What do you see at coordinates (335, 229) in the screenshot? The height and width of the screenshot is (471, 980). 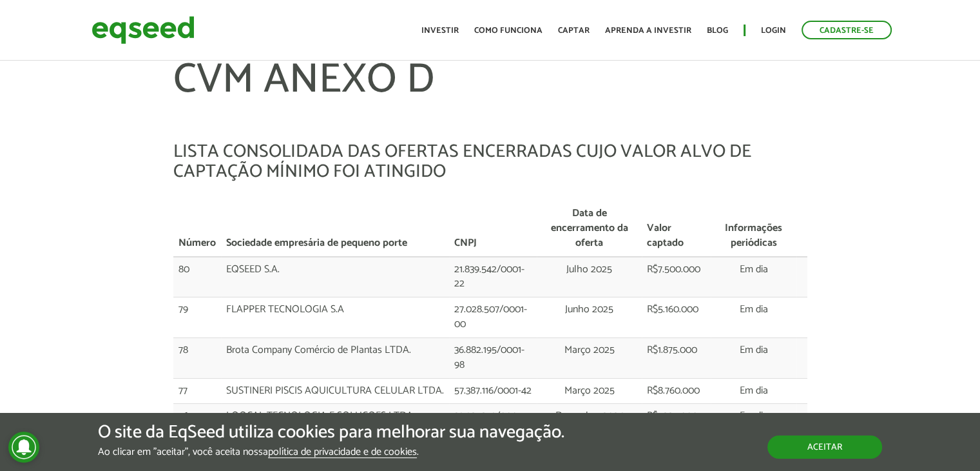 I see `th: Sociedade empresária de pequeno porte` at bounding box center [335, 229].